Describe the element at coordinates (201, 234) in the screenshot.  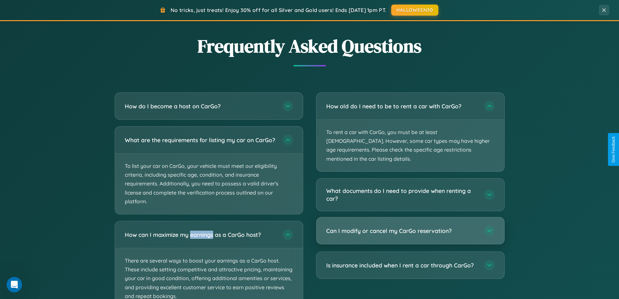
I see `h3: How can I maximize my earnings as a CarGo host?` at that location.